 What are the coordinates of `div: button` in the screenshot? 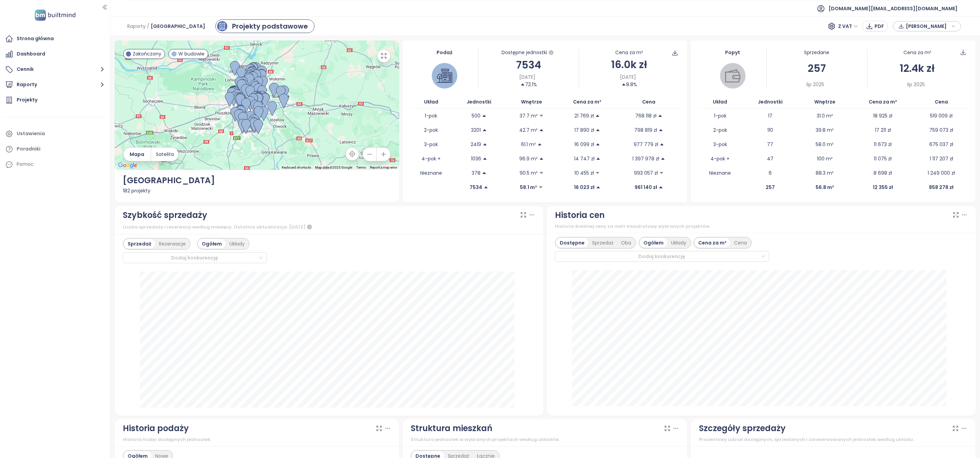 It's located at (927, 26).